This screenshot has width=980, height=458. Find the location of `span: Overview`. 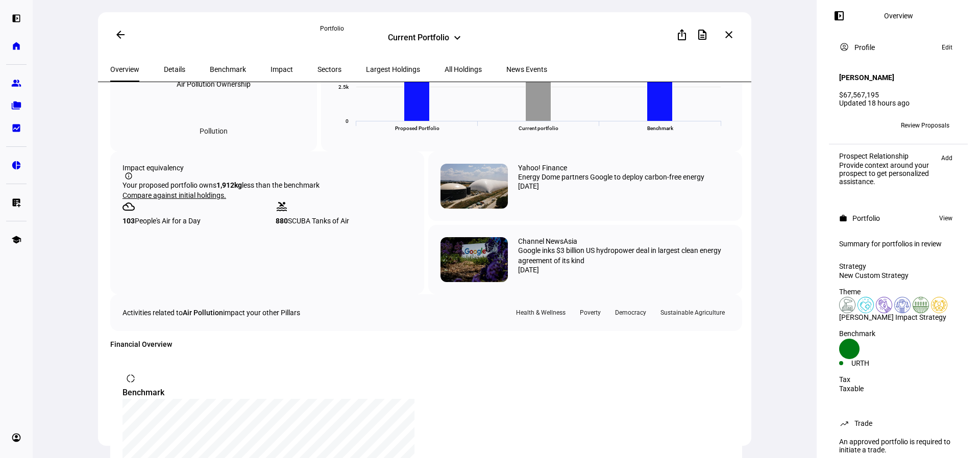

span: Overview is located at coordinates (125, 69).